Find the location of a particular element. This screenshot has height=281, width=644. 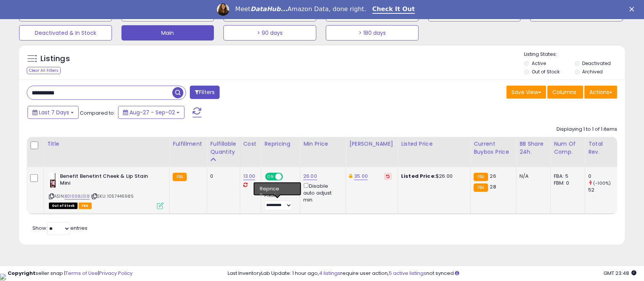

h5: Listings is located at coordinates (55, 59).